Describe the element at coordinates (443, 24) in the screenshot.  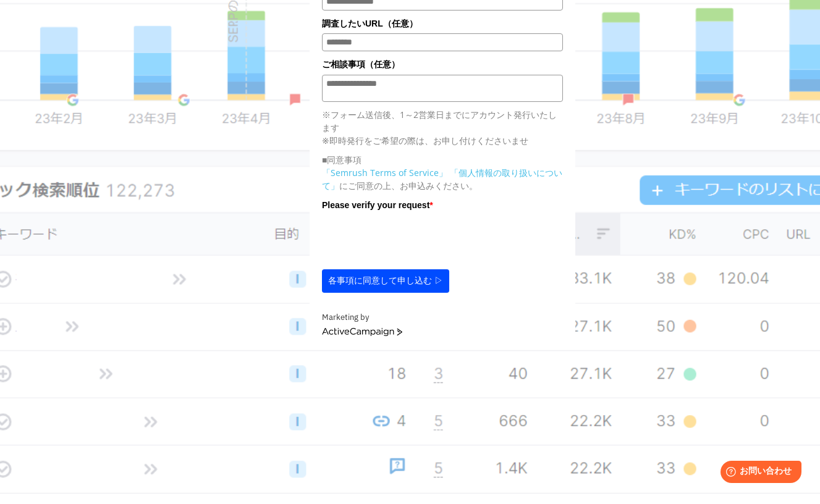
I see `label: 調査したいURL（任意）` at that location.